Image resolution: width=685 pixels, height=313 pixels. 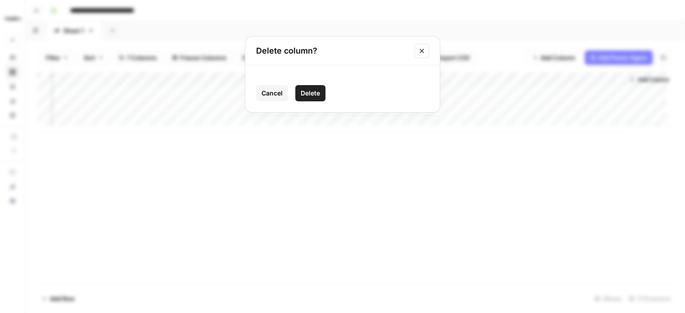 What do you see at coordinates (310, 93) in the screenshot?
I see `button: Delete` at bounding box center [310, 93].